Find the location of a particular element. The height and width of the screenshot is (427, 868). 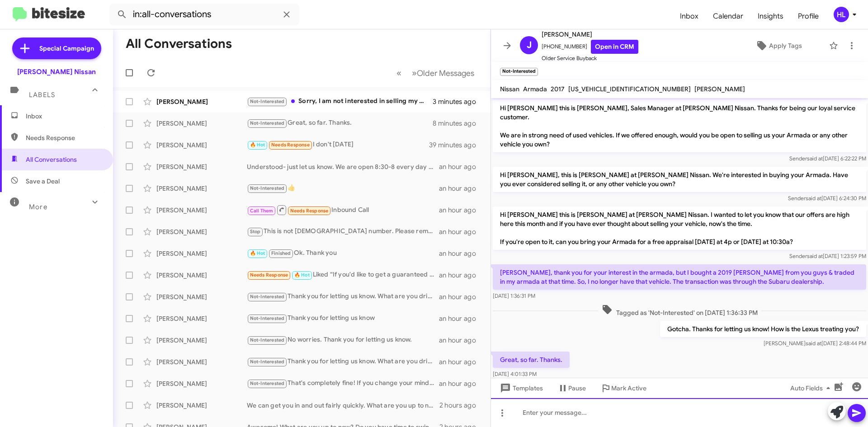

span: J is located at coordinates (529, 45).